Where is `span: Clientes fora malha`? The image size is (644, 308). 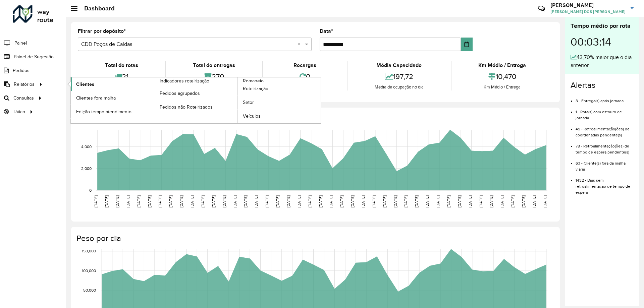 span: Clientes fora malha is located at coordinates (96, 98).